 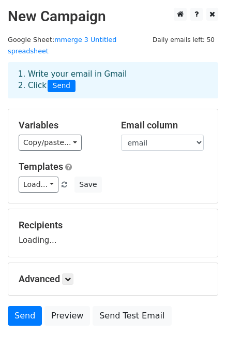 I want to click on small: Google Sheet:, so click(x=62, y=46).